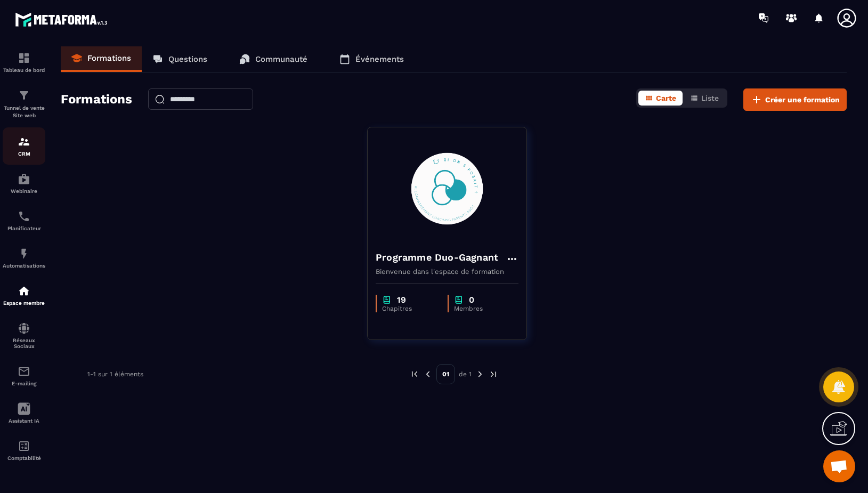 The image size is (868, 493). Describe the element at coordinates (709, 98) in the screenshot. I see `span: Liste` at that location.